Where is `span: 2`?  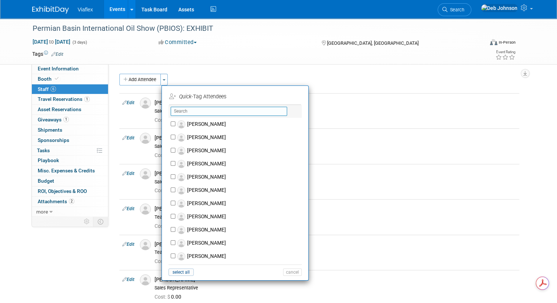
span: 2 is located at coordinates (71, 201).